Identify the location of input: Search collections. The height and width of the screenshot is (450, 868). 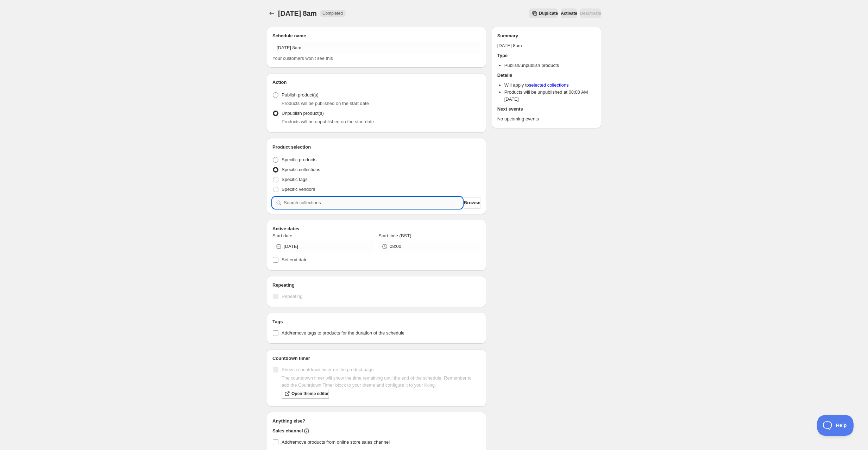
(373, 202).